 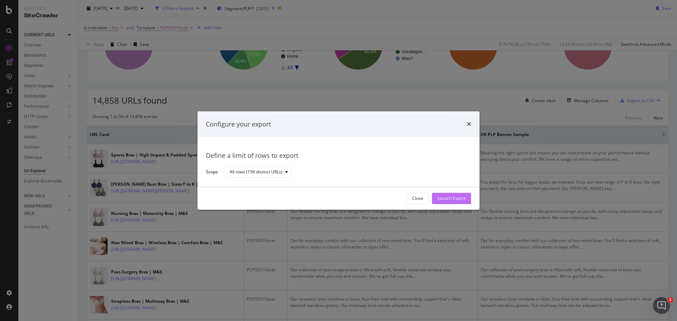 What do you see at coordinates (670, 300) in the screenshot?
I see `span: 1` at bounding box center [670, 300].